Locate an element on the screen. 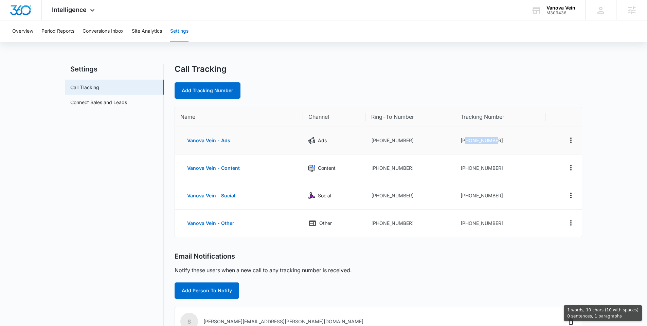  button: Vanova Vein - Social is located at coordinates (211, 195).